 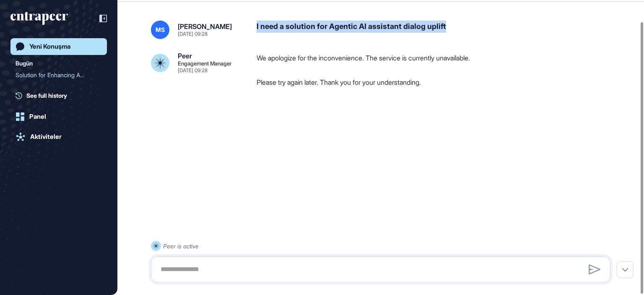 I want to click on p: Please try again later. Thank you for your understanding., so click(x=437, y=82).